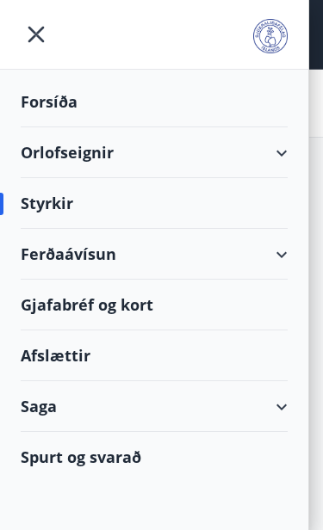 Image resolution: width=323 pixels, height=530 pixels. What do you see at coordinates (154, 102) in the screenshot?
I see `div: Forsíða` at bounding box center [154, 102].